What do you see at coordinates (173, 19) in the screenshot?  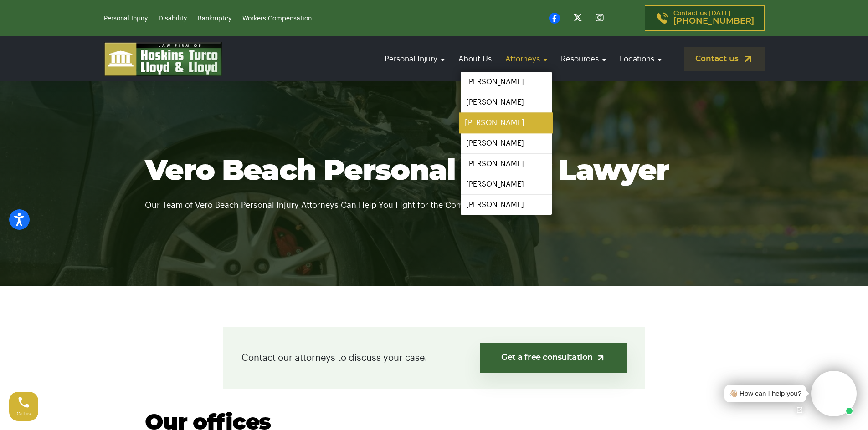 I see `a: Disability` at bounding box center [173, 19].